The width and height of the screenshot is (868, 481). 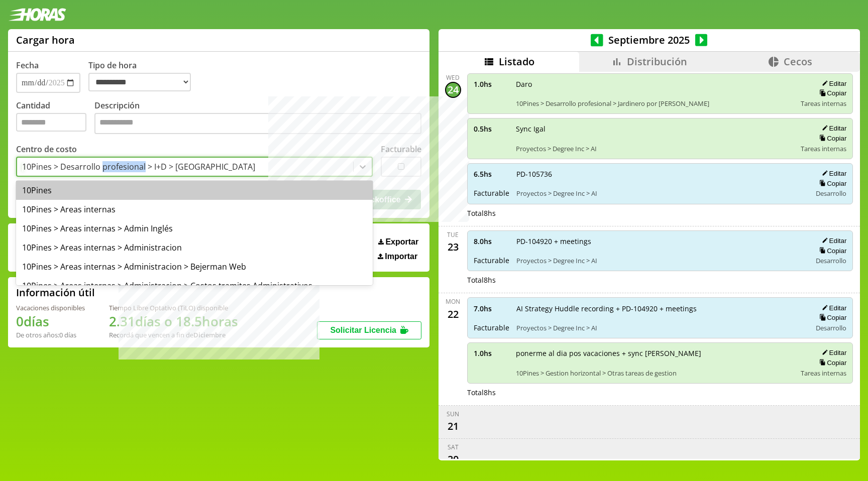 I want to click on div: 21, so click(x=453, y=426).